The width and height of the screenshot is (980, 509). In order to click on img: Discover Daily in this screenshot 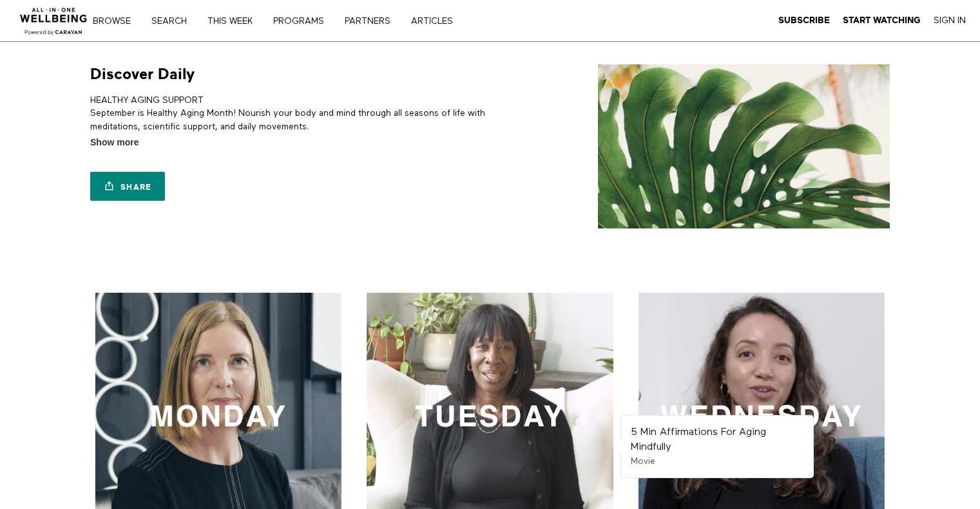, I will do `click(743, 146)`.